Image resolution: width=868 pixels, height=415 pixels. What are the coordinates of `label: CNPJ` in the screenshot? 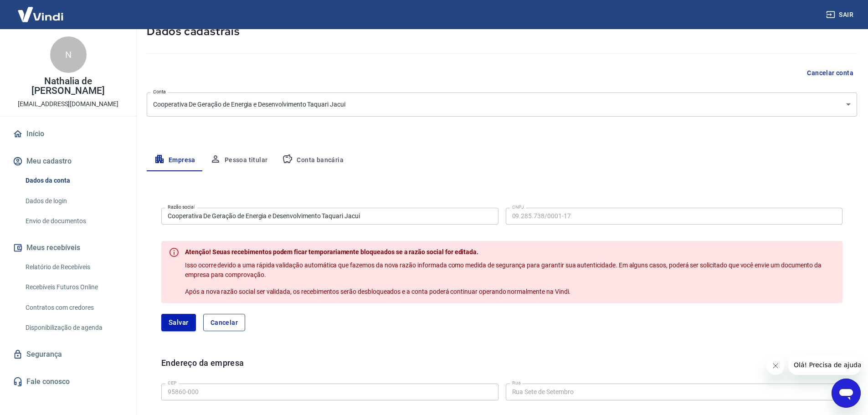 It's located at (518, 207).